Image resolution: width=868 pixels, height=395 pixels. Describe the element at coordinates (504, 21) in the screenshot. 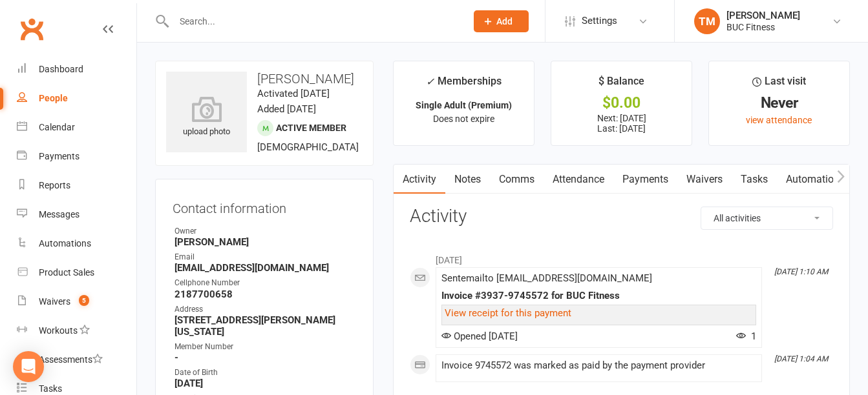

I see `span: Add` at that location.